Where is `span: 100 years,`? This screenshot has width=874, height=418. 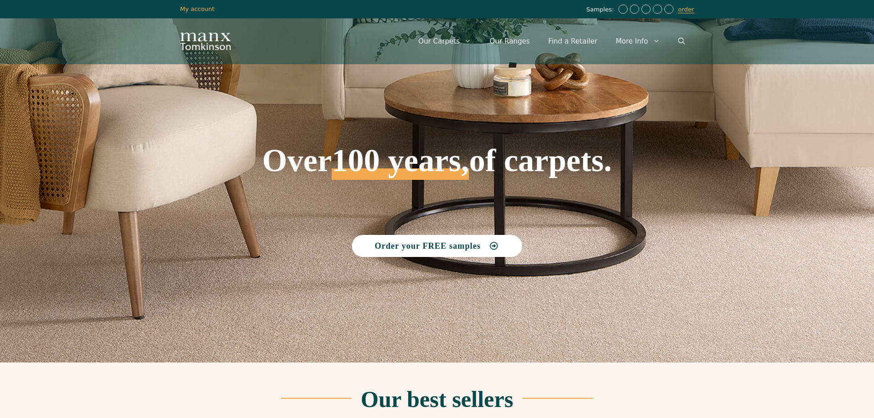 span: 100 years, is located at coordinates (400, 166).